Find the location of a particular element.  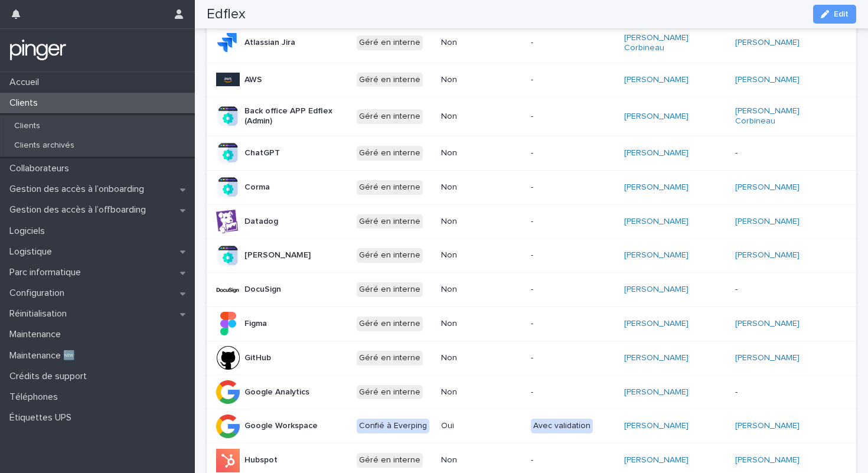

p: Accueil is located at coordinates (27, 82).